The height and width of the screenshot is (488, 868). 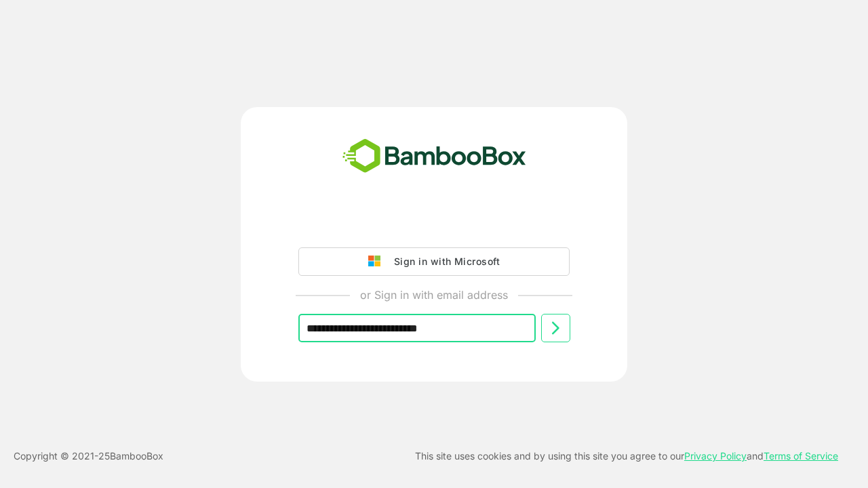 What do you see at coordinates (434, 262) in the screenshot?
I see `button: Sign in with Microsoft` at bounding box center [434, 262].